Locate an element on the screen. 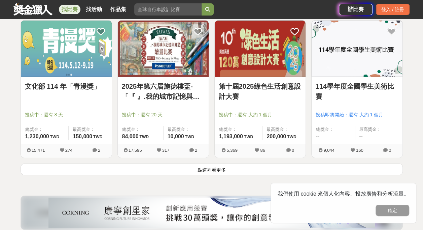 This screenshot has height=230, width=423. a: 114學年度全國學生美術比賽 is located at coordinates (357, 91).